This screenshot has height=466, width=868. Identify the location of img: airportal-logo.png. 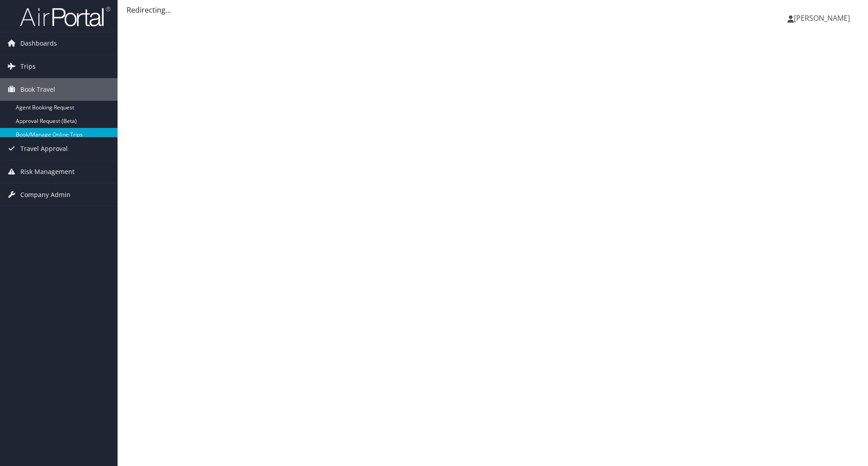
(65, 17).